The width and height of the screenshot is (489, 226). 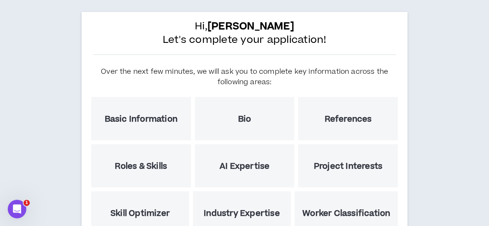 What do you see at coordinates (245, 40) in the screenshot?
I see `span: Let's complete your application!` at bounding box center [245, 40].